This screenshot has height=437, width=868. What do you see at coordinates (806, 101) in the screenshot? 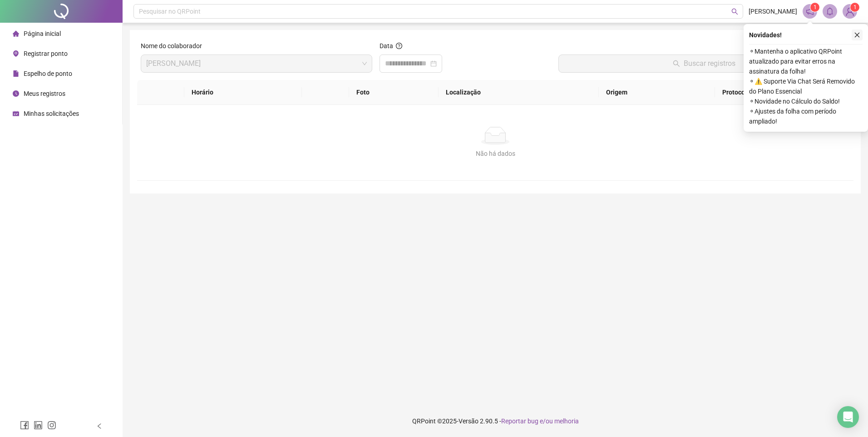
I see `span: ⚬ Novidade no Cálculo do Saldo!` at bounding box center [806, 101].